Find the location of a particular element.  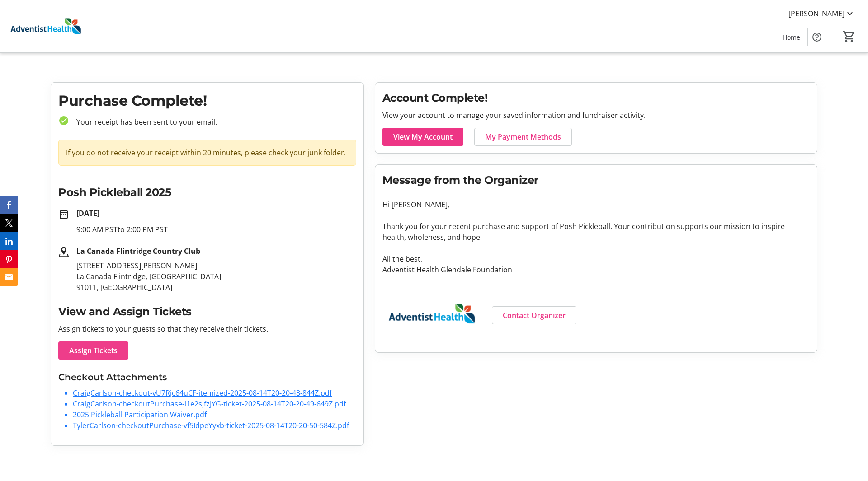

a: View My Account is located at coordinates (423, 137).